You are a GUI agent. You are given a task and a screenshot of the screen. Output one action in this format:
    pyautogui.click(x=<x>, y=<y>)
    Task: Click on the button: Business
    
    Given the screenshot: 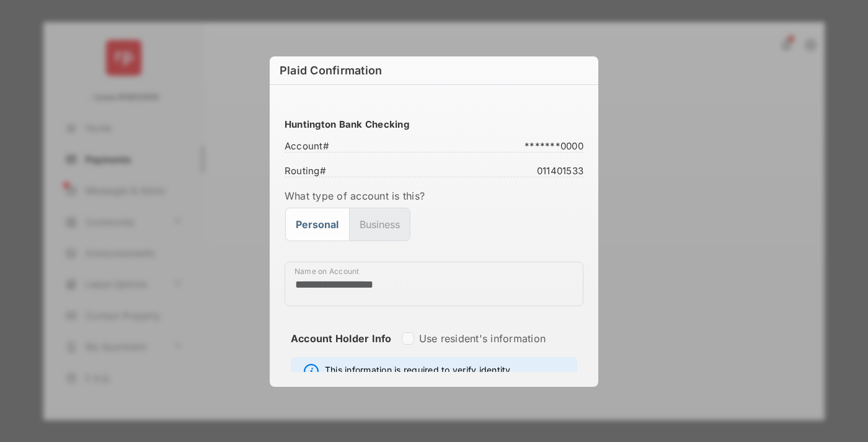 What is the action you would take?
    pyautogui.click(x=379, y=224)
    